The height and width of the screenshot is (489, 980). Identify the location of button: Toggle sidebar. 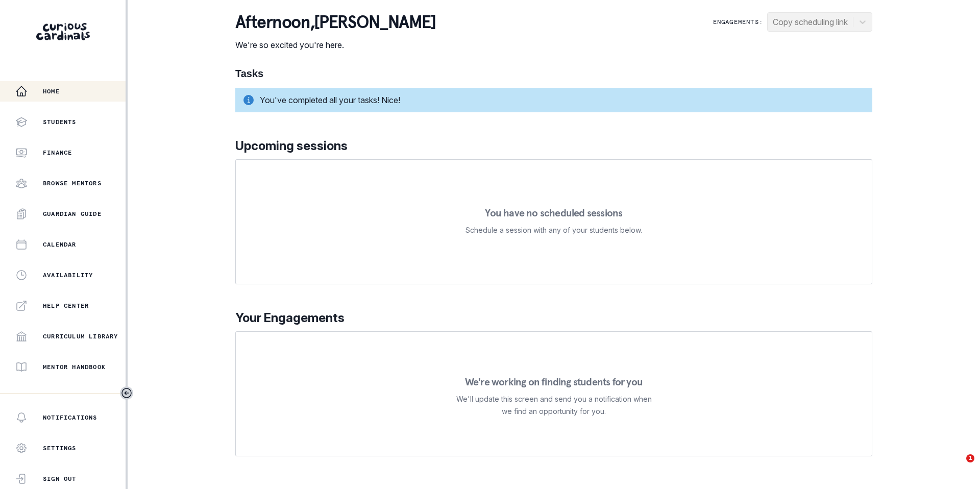
(126, 393).